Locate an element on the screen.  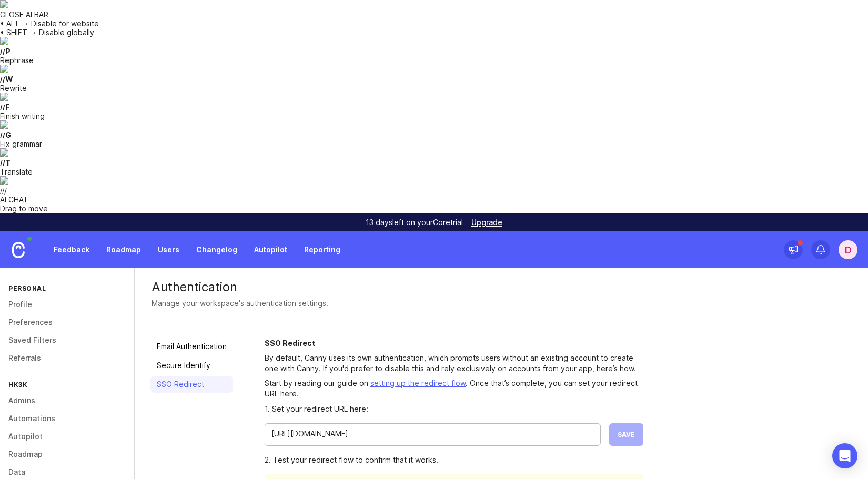
a: SSO Redirect is located at coordinates (191, 384).